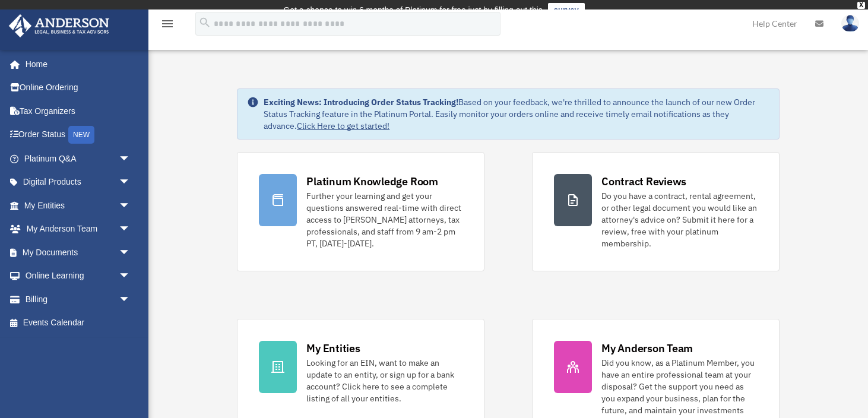  What do you see at coordinates (372, 181) in the screenshot?
I see `div: Platinum Knowledge Room` at bounding box center [372, 181].